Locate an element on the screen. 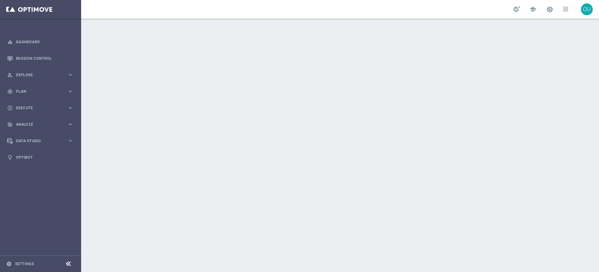  span: Explore is located at coordinates (41, 75).